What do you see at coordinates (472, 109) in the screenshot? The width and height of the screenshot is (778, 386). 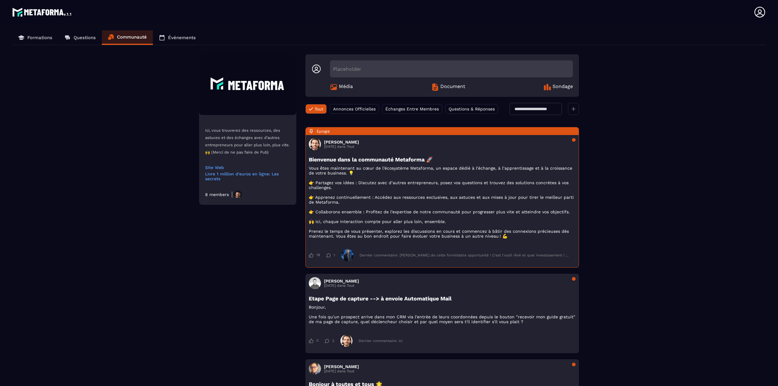 I see `span: Questions & Réponses` at bounding box center [472, 109].